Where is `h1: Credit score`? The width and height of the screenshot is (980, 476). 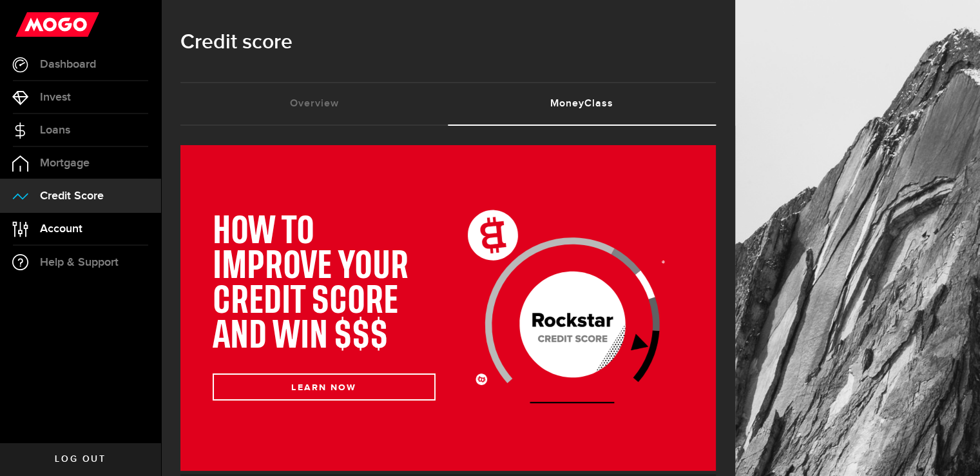
h1: Credit score is located at coordinates (448, 43).